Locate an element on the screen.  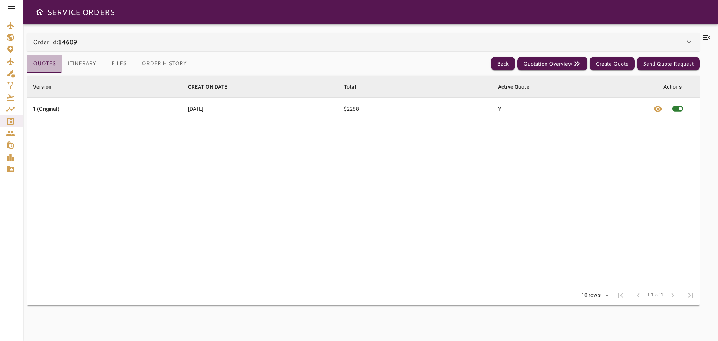
button: View quote details is located at coordinates (658, 108).